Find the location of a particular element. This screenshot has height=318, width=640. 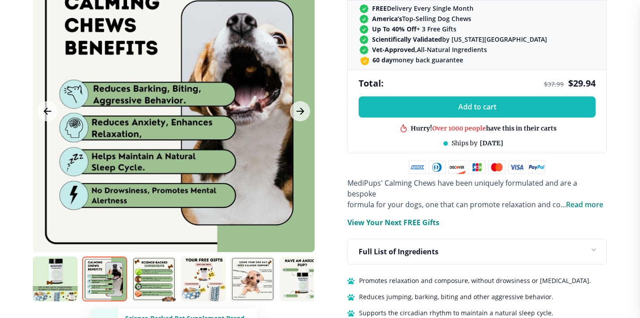

span: formula for your dogs, one that can promote relaxation and co is located at coordinates (454, 205).